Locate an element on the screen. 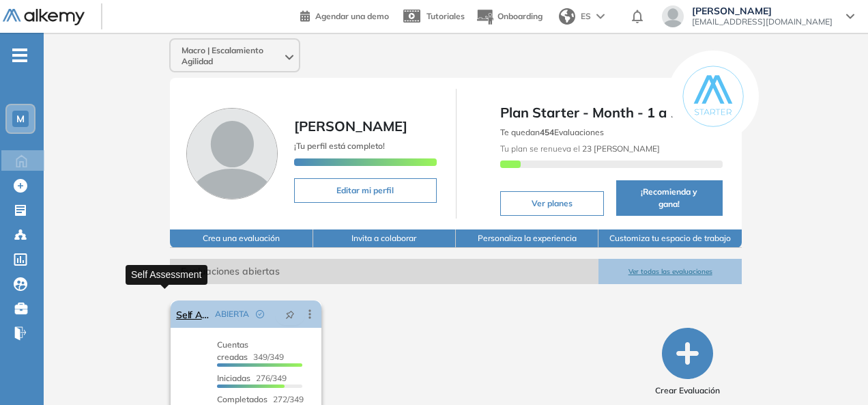 This screenshot has height=405, width=868. span: 272/349 is located at coordinates (260, 398).